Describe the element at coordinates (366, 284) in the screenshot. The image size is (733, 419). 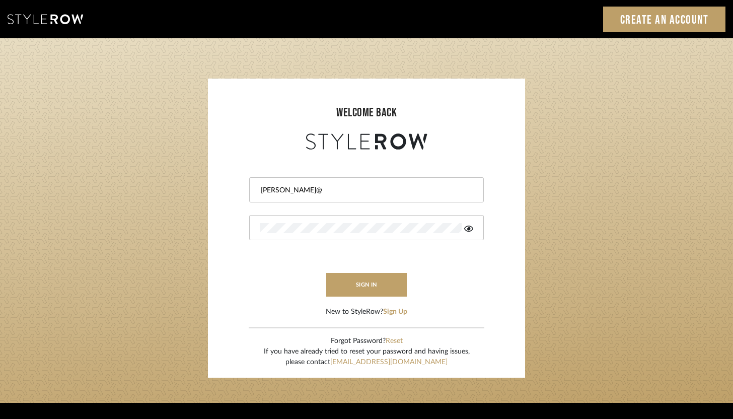
I see `button: sign in` at that location.